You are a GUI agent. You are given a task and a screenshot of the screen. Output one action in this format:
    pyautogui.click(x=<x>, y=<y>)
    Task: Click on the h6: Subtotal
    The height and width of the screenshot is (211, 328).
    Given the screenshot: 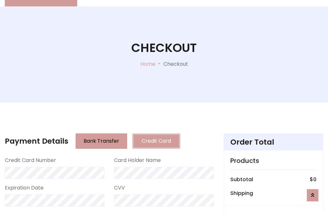 What is the action you would take?
    pyautogui.click(x=241, y=179)
    